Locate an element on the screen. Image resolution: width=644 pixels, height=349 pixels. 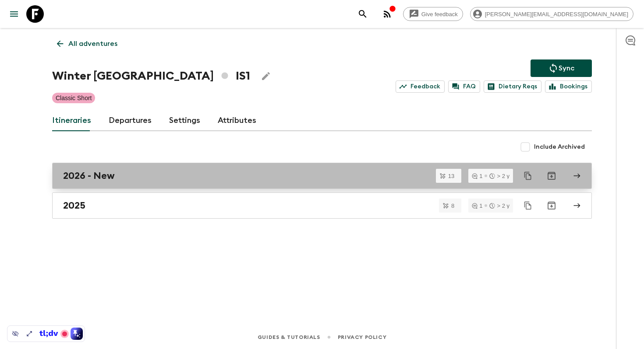
p: Sync is located at coordinates (567, 68).